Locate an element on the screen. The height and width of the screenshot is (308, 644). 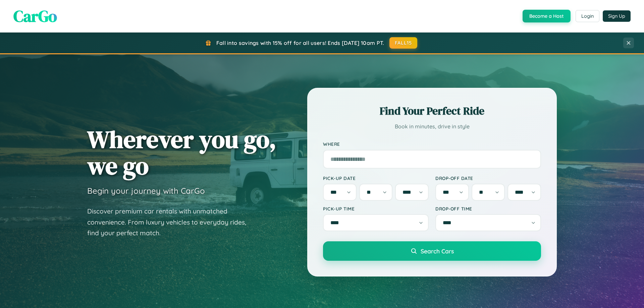
p: Book in minutes, drive in style is located at coordinates (432, 127).